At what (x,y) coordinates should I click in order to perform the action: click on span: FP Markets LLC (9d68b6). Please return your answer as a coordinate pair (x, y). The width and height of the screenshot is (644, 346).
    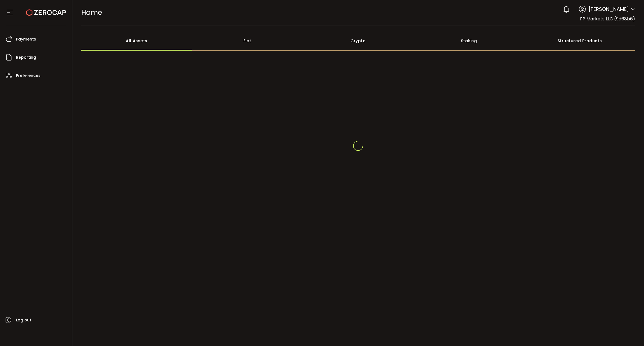
    Looking at the image, I should click on (608, 19).